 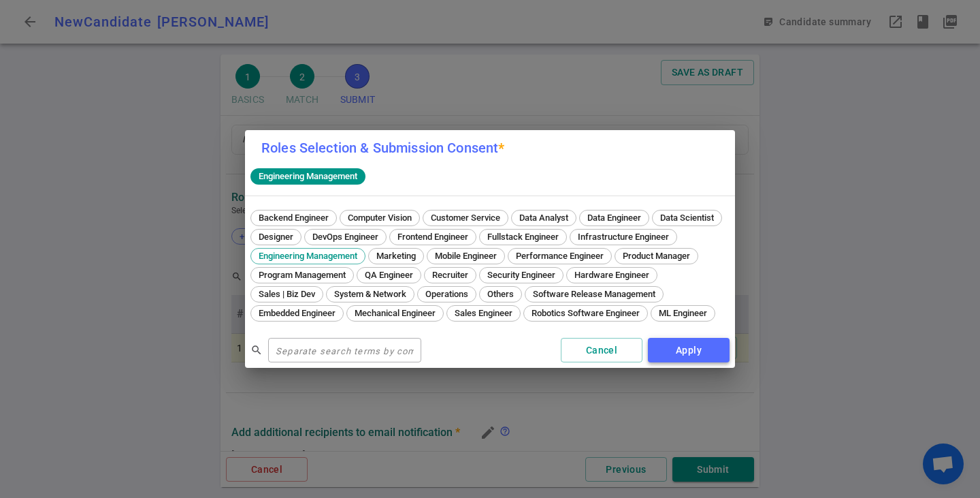 What do you see at coordinates (384, 148) in the screenshot?
I see `label: Roles Selection & Submission Consent` at bounding box center [384, 148].